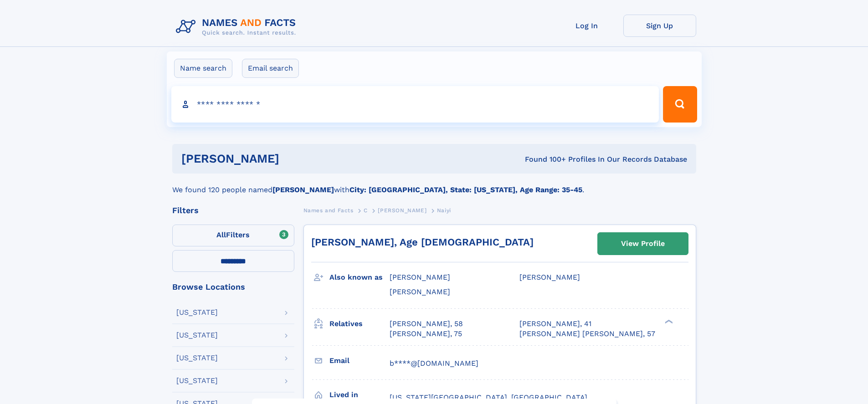  I want to click on button: Search Button, so click(680, 104).